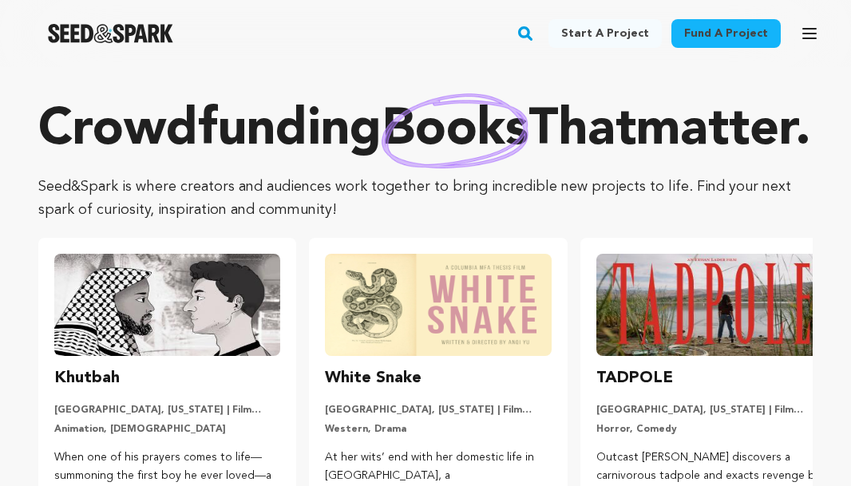  What do you see at coordinates (425, 199) in the screenshot?
I see `p: Seed&Spark is where creators and audiences work together to bring incredible new projects to life...` at bounding box center [425, 199].